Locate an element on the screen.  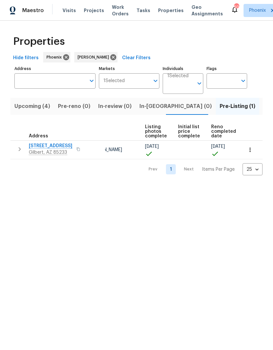
span: Initial list price complete is located at coordinates (189, 132).